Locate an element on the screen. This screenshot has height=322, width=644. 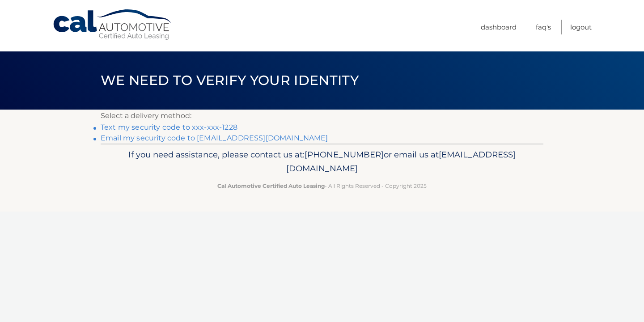
p: If you need assistance, please contact us at: or email us at is located at coordinates (322, 162).